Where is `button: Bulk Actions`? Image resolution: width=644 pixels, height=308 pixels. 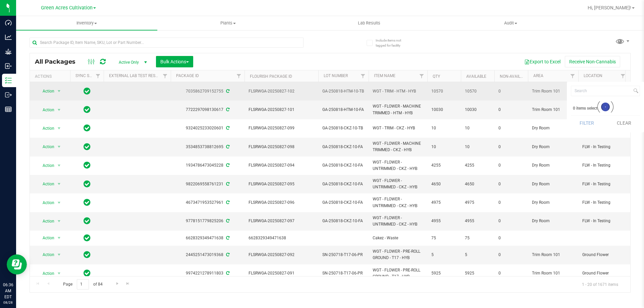
button: Bulk Actions is located at coordinates (175, 62).